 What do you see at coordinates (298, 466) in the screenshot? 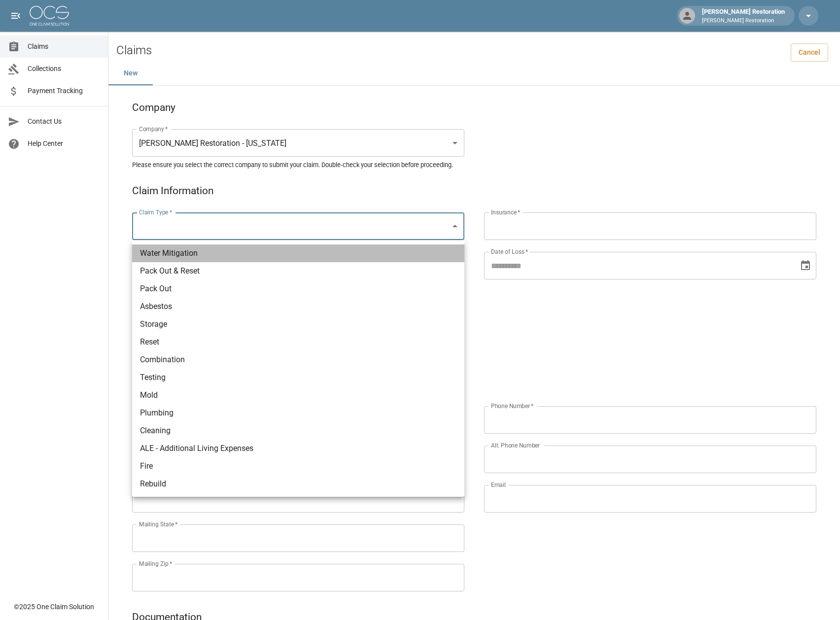
I see `li: Fire` at bounding box center [298, 466].